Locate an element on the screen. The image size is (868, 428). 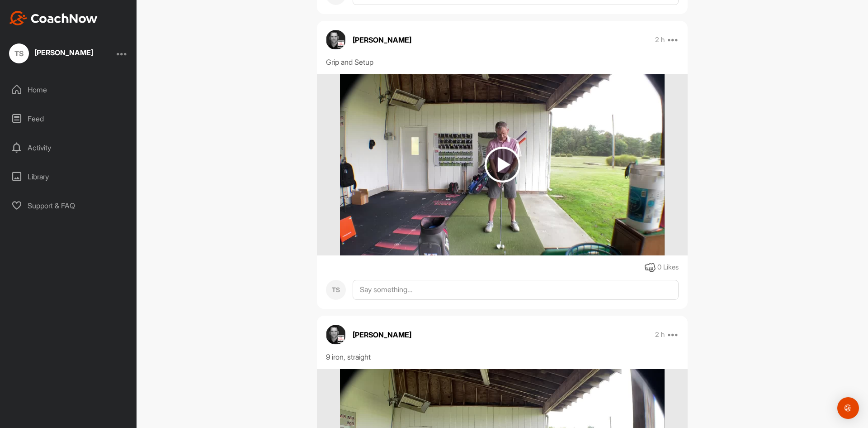
div: 0 Likes is located at coordinates (668, 267).